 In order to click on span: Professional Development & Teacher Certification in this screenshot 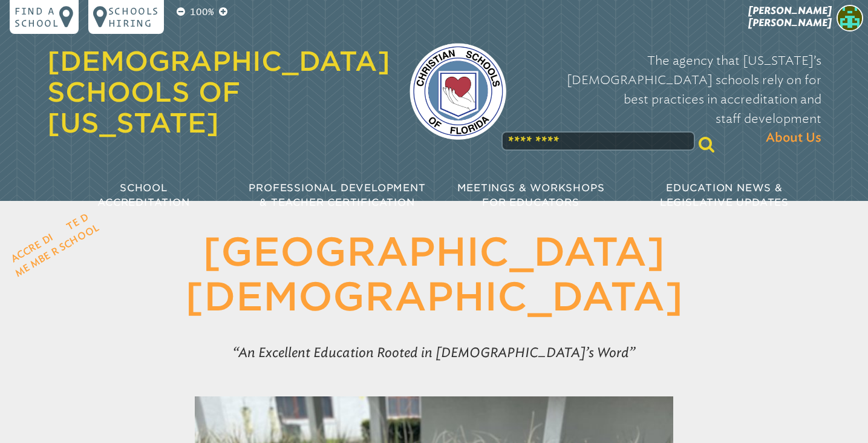, I will do `click(337, 195)`.